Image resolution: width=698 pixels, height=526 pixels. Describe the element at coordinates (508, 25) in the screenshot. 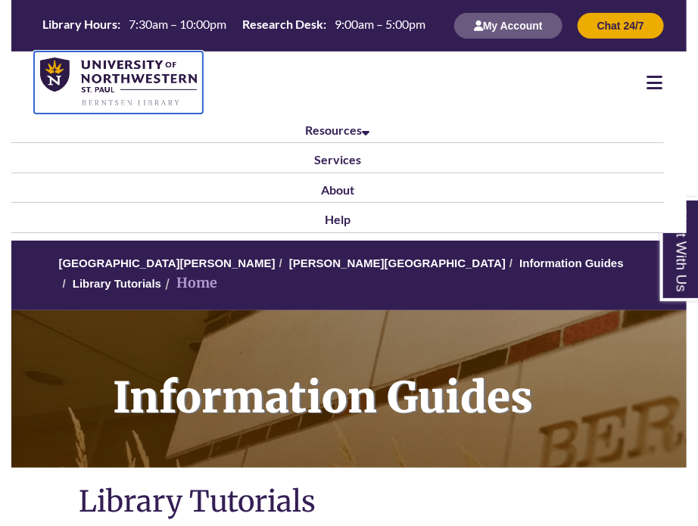

I see `a: My Account` at that location.